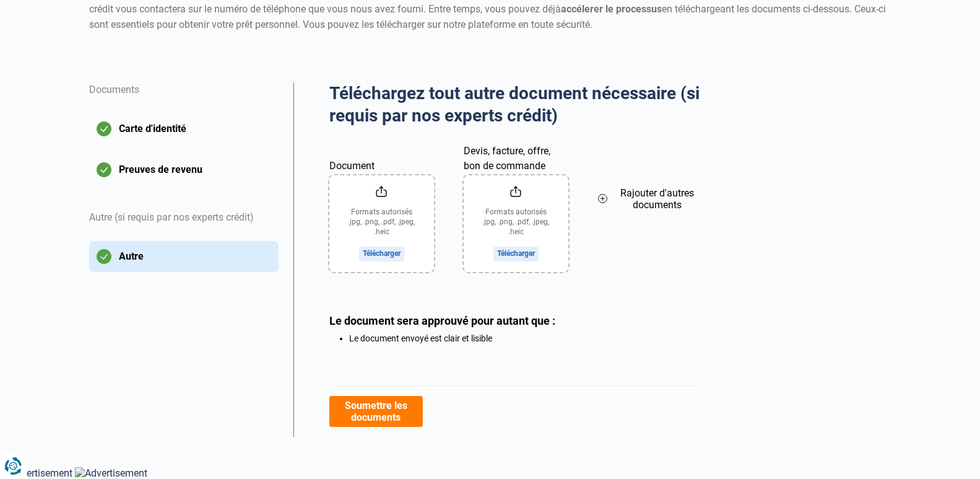  What do you see at coordinates (650, 199) in the screenshot?
I see `button: Rajouter d'autres documents` at bounding box center [650, 199].